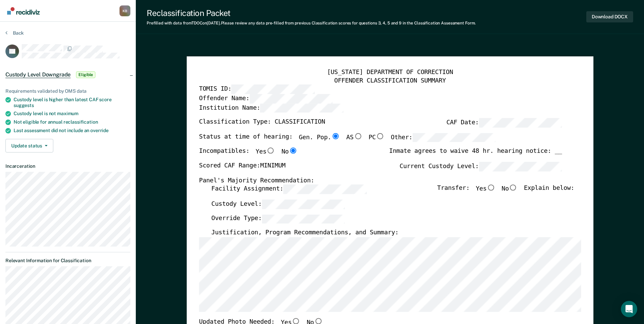  Describe the element at coordinates (325, 189) in the screenshot. I see `input: Facility Assignment:` at that location.